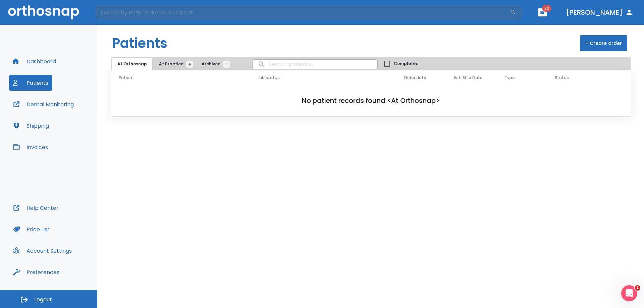  What do you see at coordinates (31, 229) in the screenshot?
I see `button: Price List` at bounding box center [31, 229].